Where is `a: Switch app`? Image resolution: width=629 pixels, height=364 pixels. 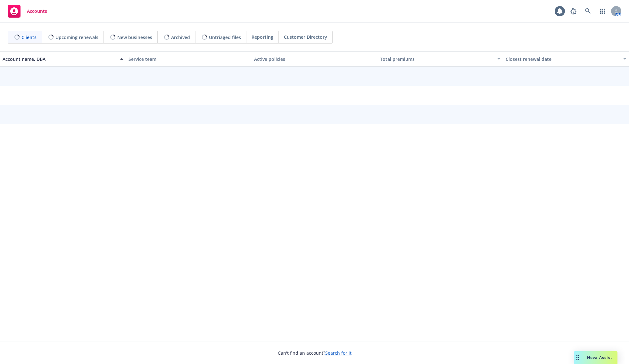
a: Switch app is located at coordinates (603, 11).